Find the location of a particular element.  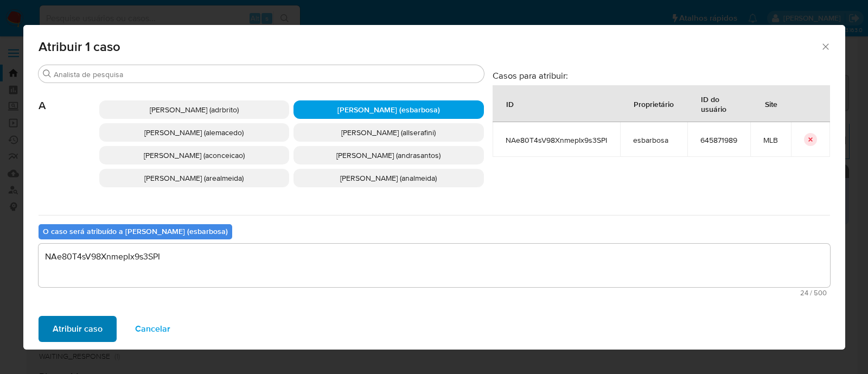

button: Atribuir caso is located at coordinates (78, 329).